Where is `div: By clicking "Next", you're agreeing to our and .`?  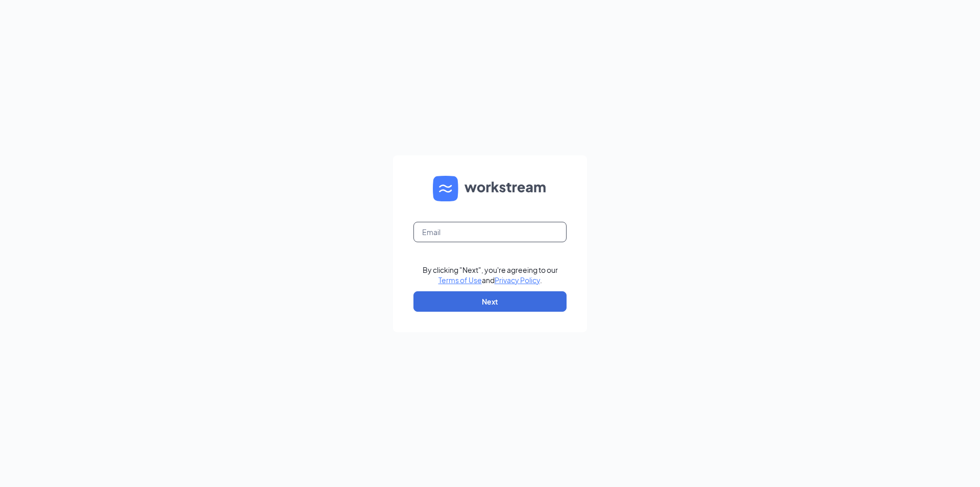
div: By clicking "Next", you're agreeing to our and . is located at coordinates (490, 275).